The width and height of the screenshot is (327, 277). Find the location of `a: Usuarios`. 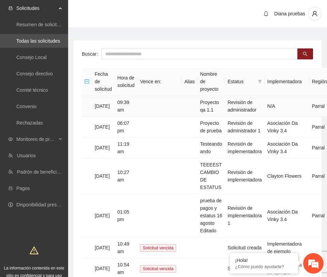

a: Usuarios is located at coordinates (26, 155).